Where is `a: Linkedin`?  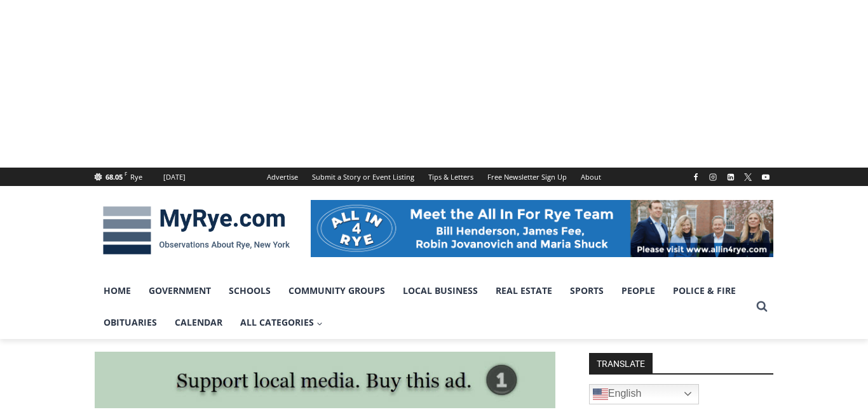 a: Linkedin is located at coordinates (731, 177).